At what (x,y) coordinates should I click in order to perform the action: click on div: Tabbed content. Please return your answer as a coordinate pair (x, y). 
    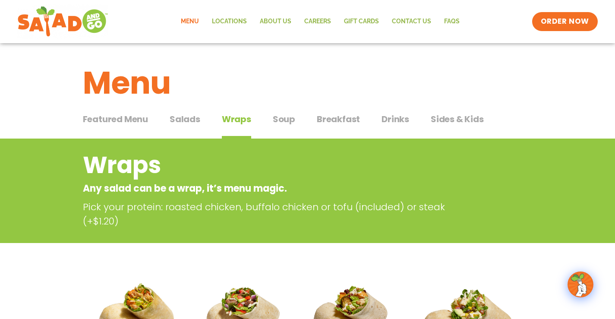
    Looking at the image, I should click on (308, 124).